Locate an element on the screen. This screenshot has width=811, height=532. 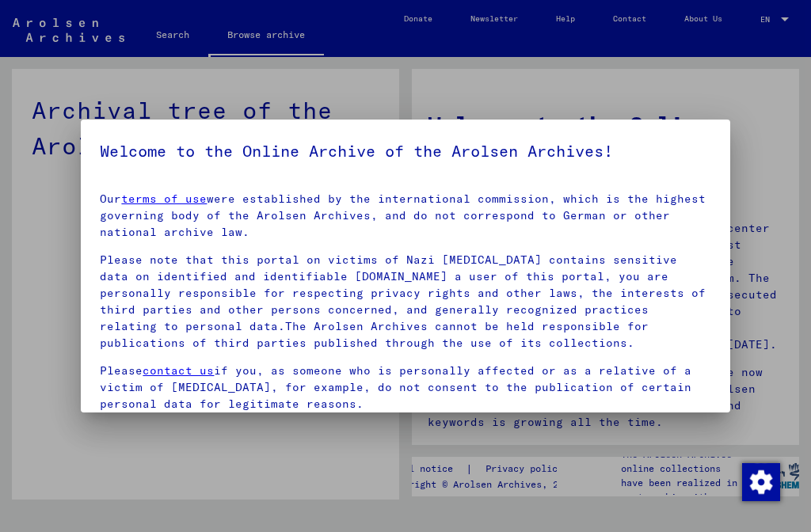
a: contact us is located at coordinates (178, 371).